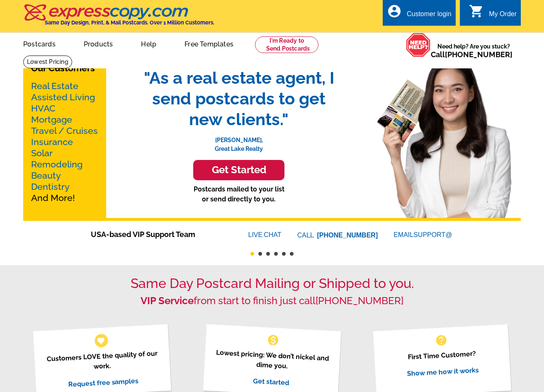  Describe the element at coordinates (158, 234) in the screenshot. I see `span: USA-based VIP Support Team` at that location.